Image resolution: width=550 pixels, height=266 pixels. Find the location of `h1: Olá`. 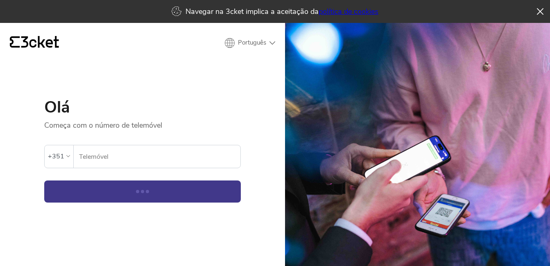

h1: Olá is located at coordinates (143, 107).